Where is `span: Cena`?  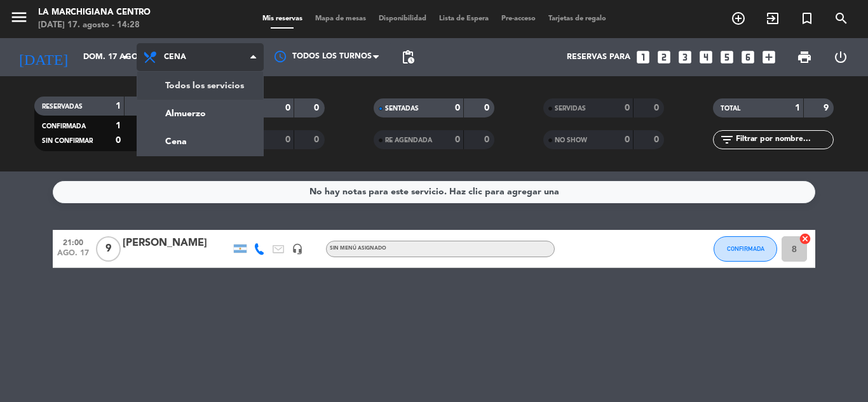 span: Cena is located at coordinates (175, 57).